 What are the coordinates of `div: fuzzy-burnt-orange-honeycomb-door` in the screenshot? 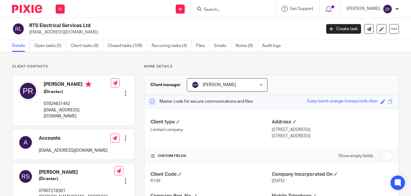 It's located at (343, 102).